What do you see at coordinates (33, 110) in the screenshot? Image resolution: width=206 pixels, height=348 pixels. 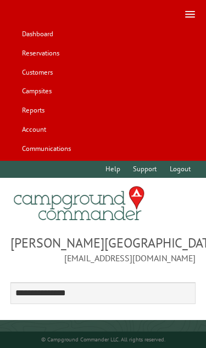 I see `a: Reports` at bounding box center [33, 110].